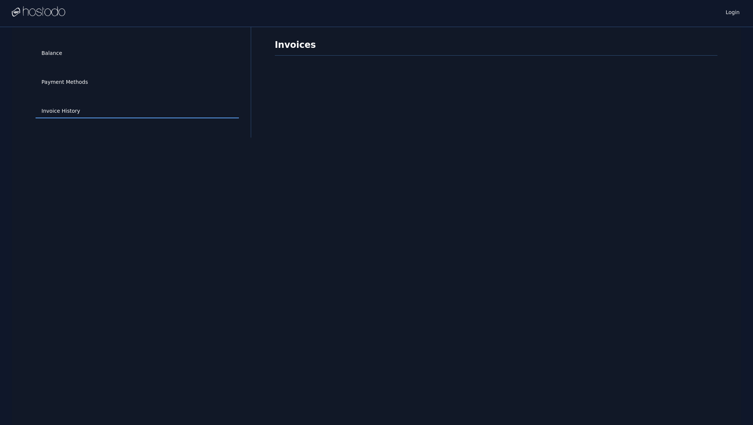 This screenshot has height=425, width=753. Describe the element at coordinates (137, 53) in the screenshot. I see `a: Balance` at that location.